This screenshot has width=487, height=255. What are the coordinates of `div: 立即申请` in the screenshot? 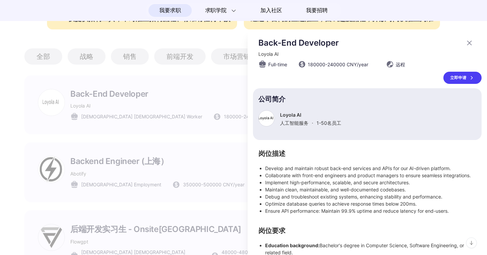 It's located at (463, 78).